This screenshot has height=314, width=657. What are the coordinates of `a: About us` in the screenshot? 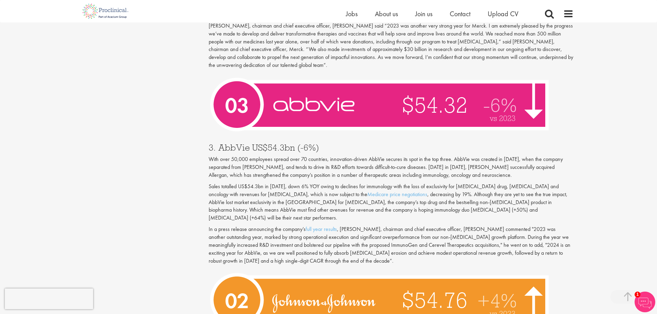 It's located at (386, 14).